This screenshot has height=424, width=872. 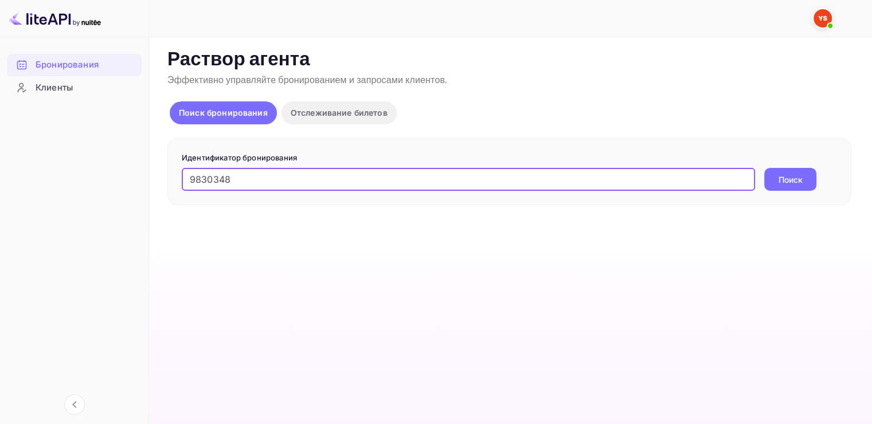 I want to click on img: Логотип LiteAPI, so click(x=55, y=18).